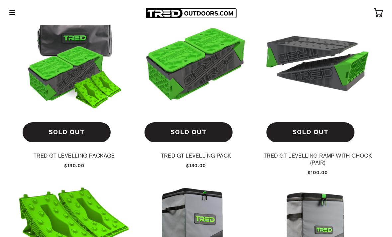 This screenshot has width=392, height=237. Describe the element at coordinates (191, 13) in the screenshot. I see `img: TRED Outdoors America` at that location.